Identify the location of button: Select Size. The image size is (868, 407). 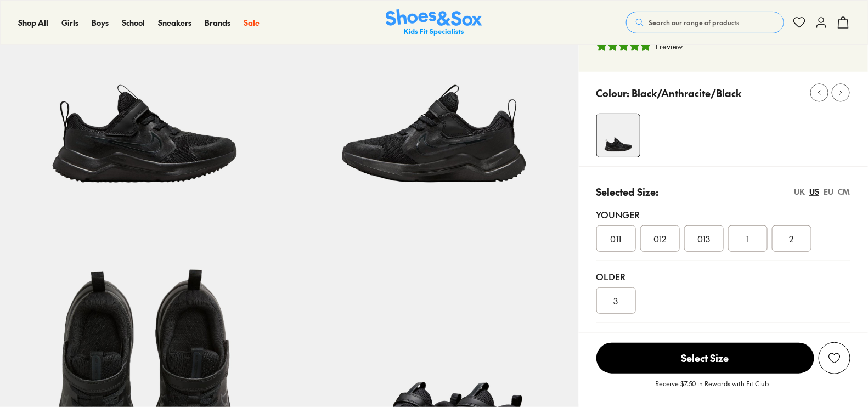
(705, 358).